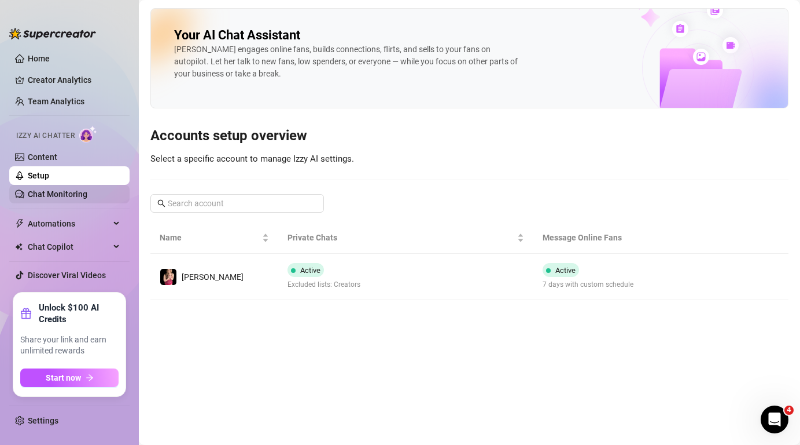  I want to click on span: Name, so click(210, 237).